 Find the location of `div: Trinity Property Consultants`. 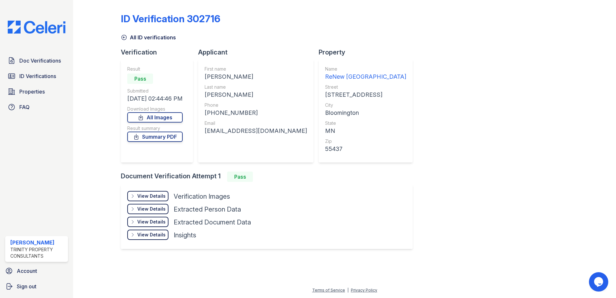

div: Trinity Property Consultants is located at coordinates (38, 253).